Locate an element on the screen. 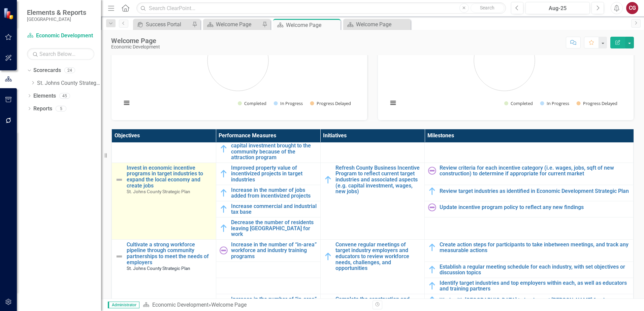 The image size is (644, 311). input: Search Below... is located at coordinates (60, 54).